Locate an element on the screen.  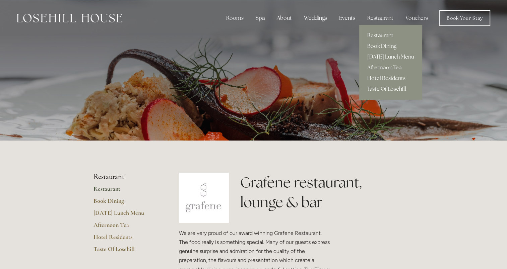
div: Restaurant is located at coordinates (380, 18).